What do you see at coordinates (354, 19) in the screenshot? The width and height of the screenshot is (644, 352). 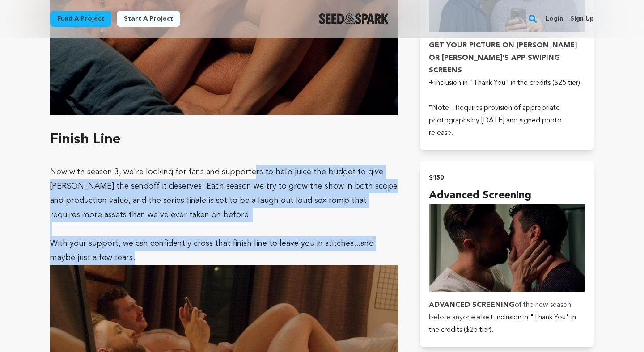 I see `a: Seed&Spark Homepage` at bounding box center [354, 19].